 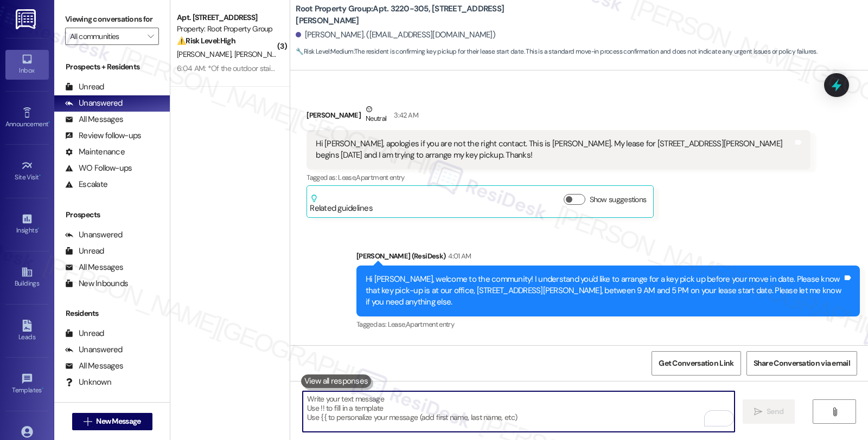 What do you see at coordinates (27, 224) in the screenshot?
I see `a: Insights •` at bounding box center [27, 224].